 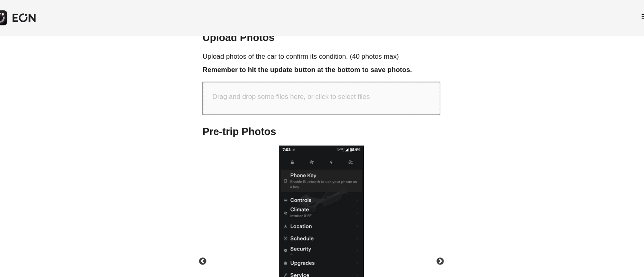 I want to click on p: Drag and drop some files here, or click to select files, so click(x=293, y=92).